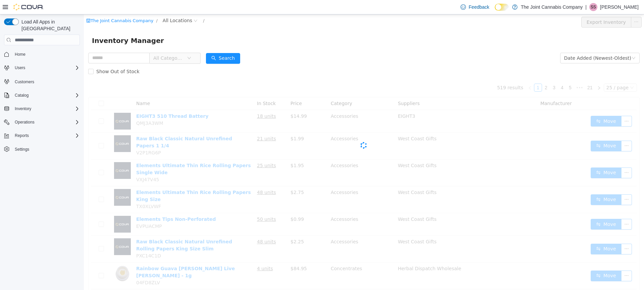 The height and width of the screenshot is (290, 644). What do you see at coordinates (593, 7) in the screenshot?
I see `div: Sagar Sanghera` at bounding box center [593, 7].